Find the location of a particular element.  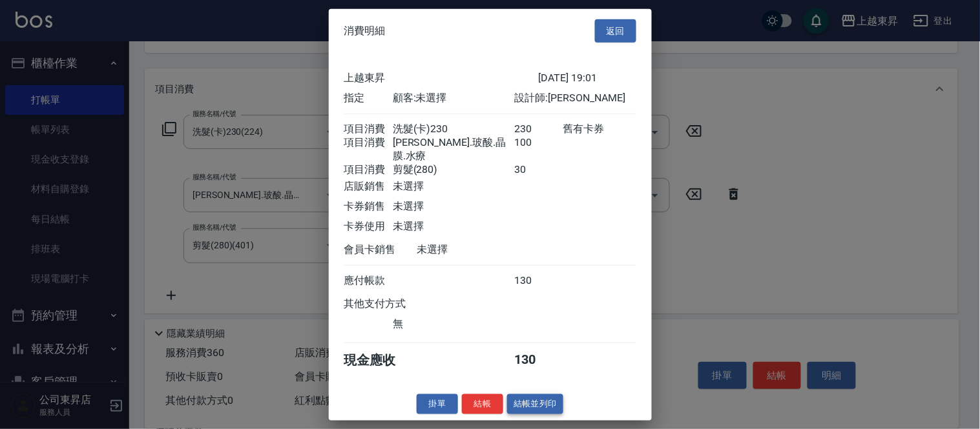

button: 結帳並列印 is located at coordinates (535, 404).